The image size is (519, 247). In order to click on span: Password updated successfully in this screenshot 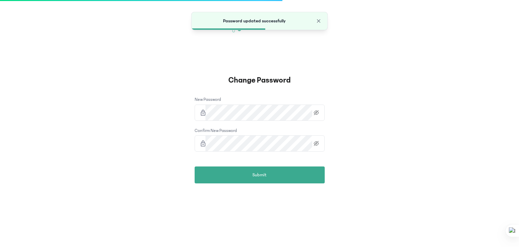, I will do `click(254, 21)`.